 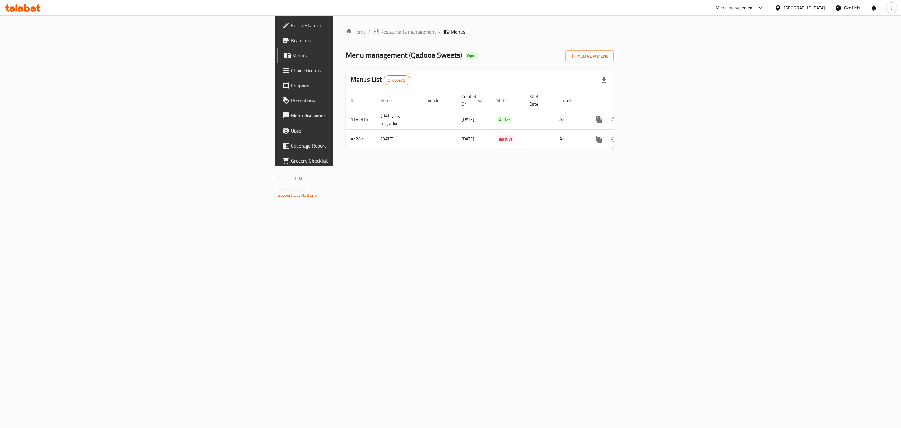 I want to click on nav: breadcrumb, so click(x=480, y=32).